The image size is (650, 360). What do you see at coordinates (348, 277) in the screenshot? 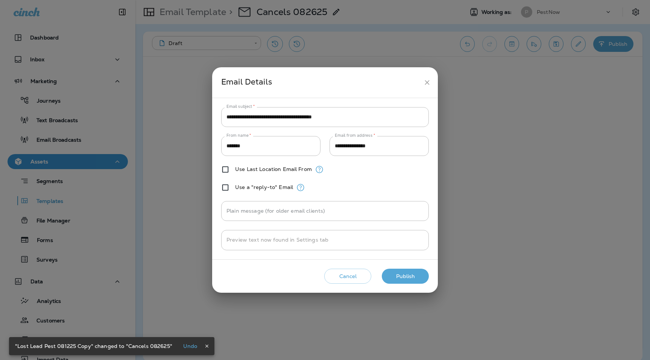
I see `button: Cancel` at bounding box center [348, 277].